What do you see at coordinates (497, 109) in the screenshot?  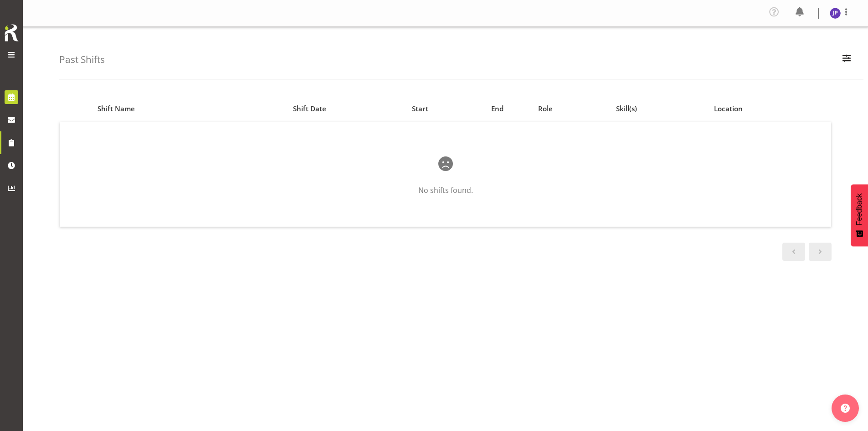 I see `div: End` at bounding box center [497, 109].